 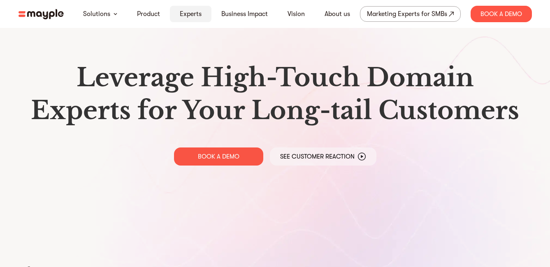 What do you see at coordinates (218, 157) in the screenshot?
I see `a: BOOK A DEMO` at bounding box center [218, 157].